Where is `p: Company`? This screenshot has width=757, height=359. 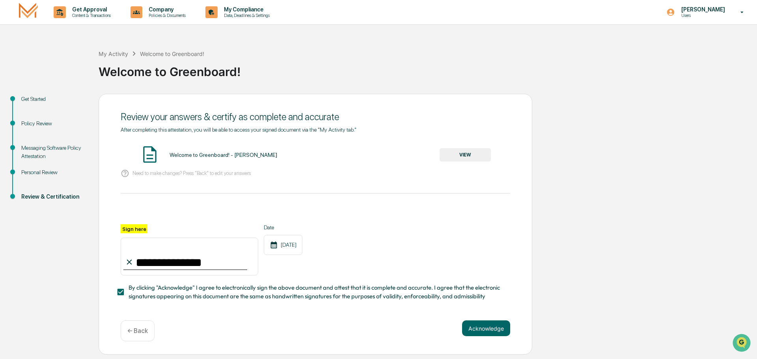 p: Company is located at coordinates (166, 9).